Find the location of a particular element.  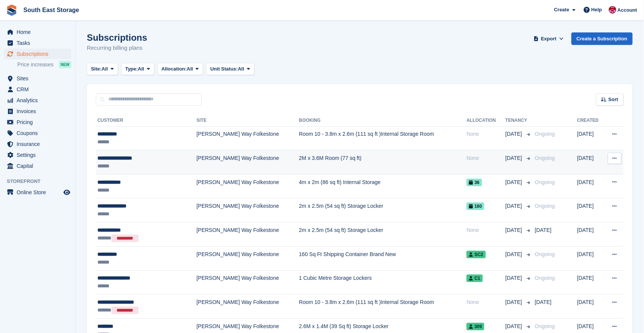

th: Customer is located at coordinates (146, 120).